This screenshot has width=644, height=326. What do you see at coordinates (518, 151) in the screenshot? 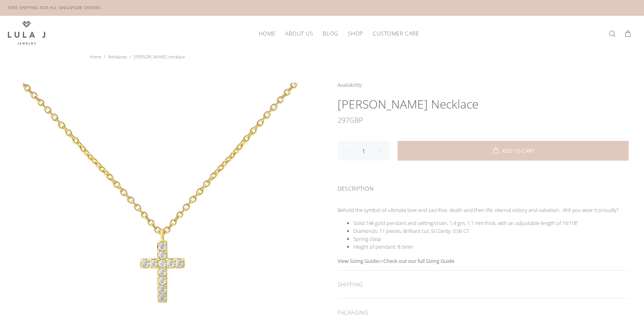
I see `span: ADD TO CART` at bounding box center [518, 151].